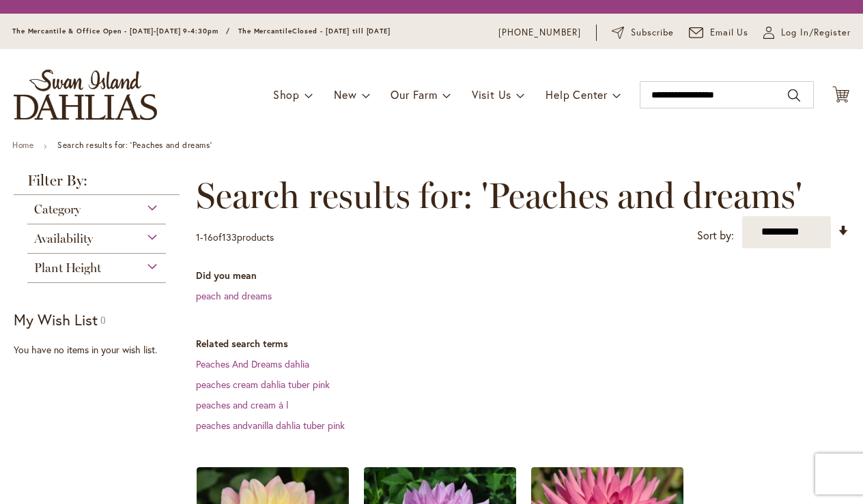 Image resolution: width=863 pixels, height=504 pixels. I want to click on span: New, so click(345, 94).